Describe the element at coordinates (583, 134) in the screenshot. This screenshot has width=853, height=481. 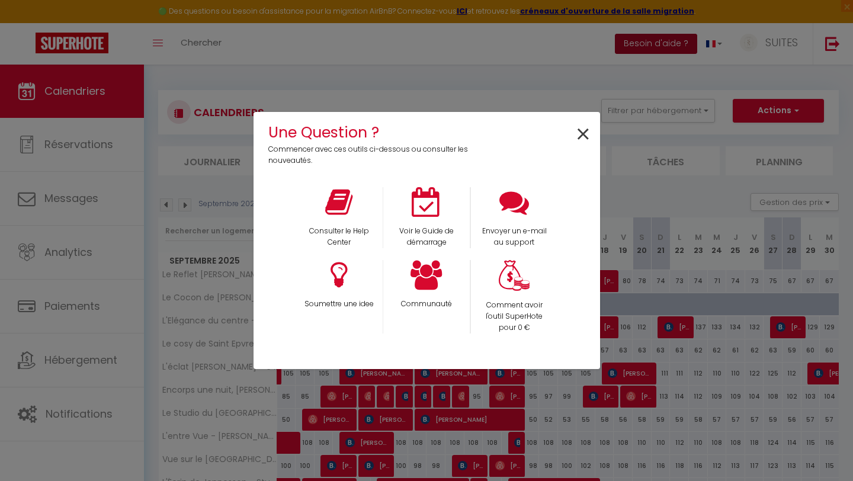
I see `button: Close` at that location.